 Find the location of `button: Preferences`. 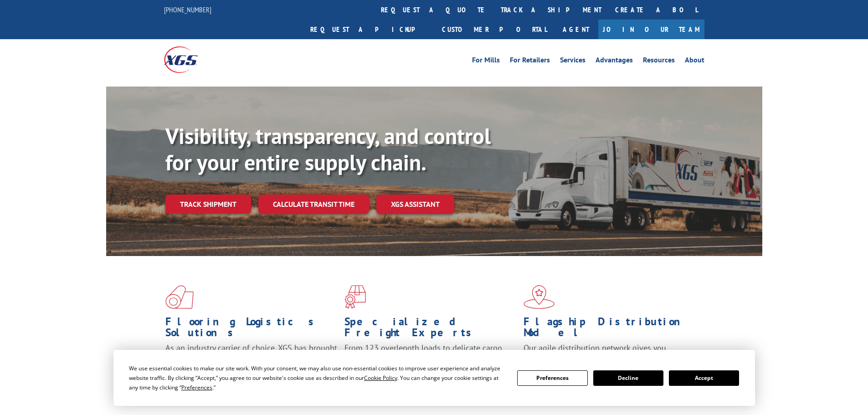

button: Preferences is located at coordinates (553, 378).